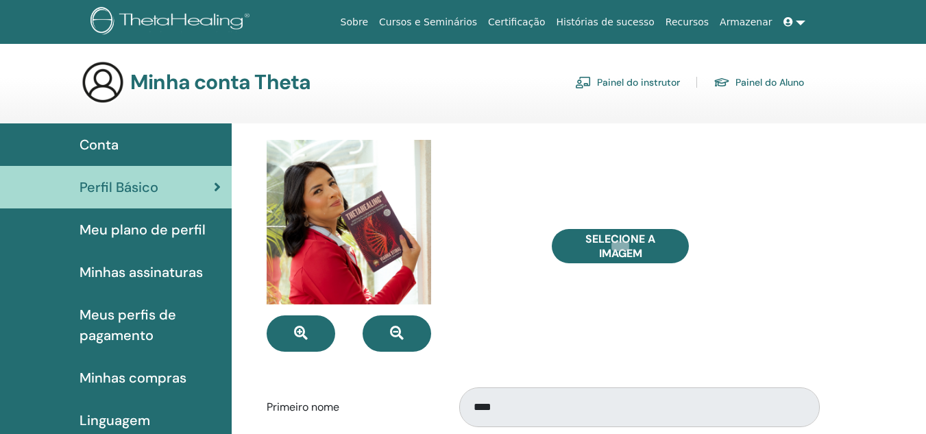 The height and width of the screenshot is (434, 926). Describe the element at coordinates (759, 82) in the screenshot. I see `a: Painel do Aluno` at that location.